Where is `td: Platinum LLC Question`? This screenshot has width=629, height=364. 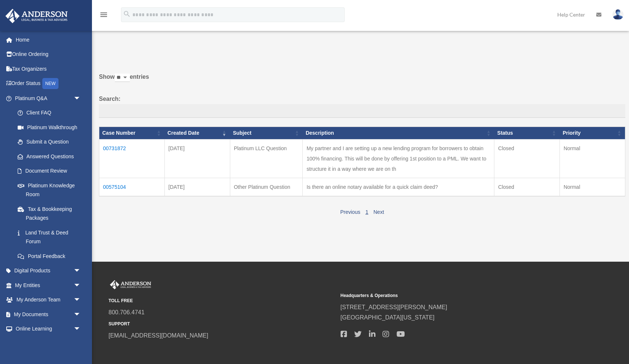
td: Platinum LLC Question is located at coordinates (266, 159).